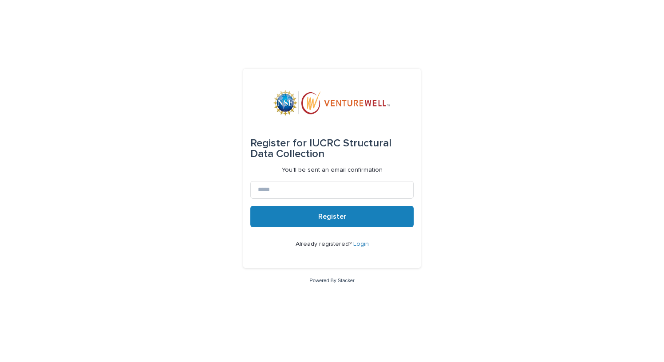 The height and width of the screenshot is (362, 664). What do you see at coordinates (332, 217) in the screenshot?
I see `span: Register` at bounding box center [332, 217].